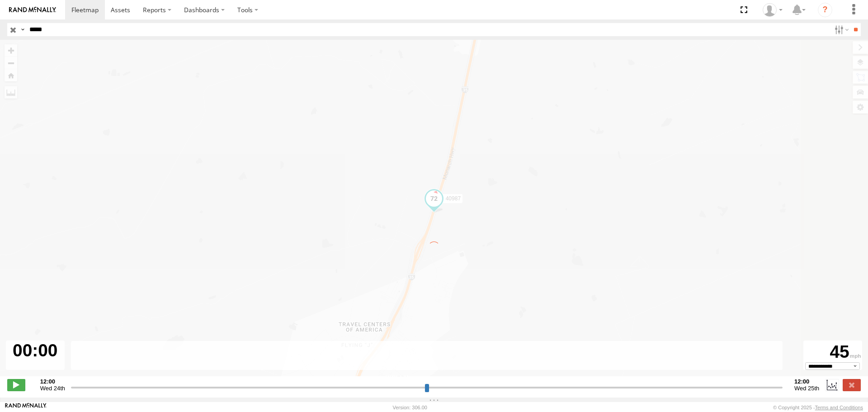  Describe the element at coordinates (772, 10) in the screenshot. I see `div: Caseta Laredo TX` at that location.